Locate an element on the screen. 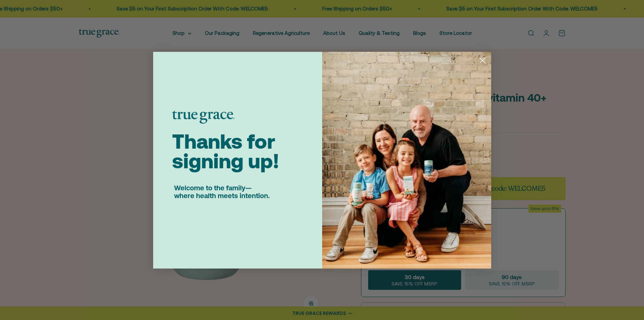 The image size is (644, 320). img: b3f45010-4f50-4686-b610-c2d2f5ed60ad.jpeg is located at coordinates (406, 160).